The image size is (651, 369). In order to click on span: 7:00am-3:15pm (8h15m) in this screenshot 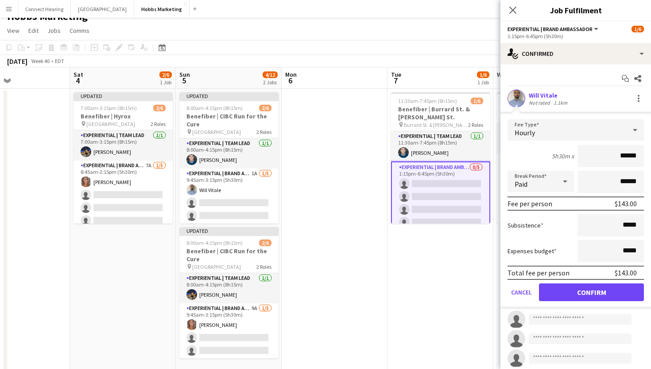, I will do `click(109, 108)`.